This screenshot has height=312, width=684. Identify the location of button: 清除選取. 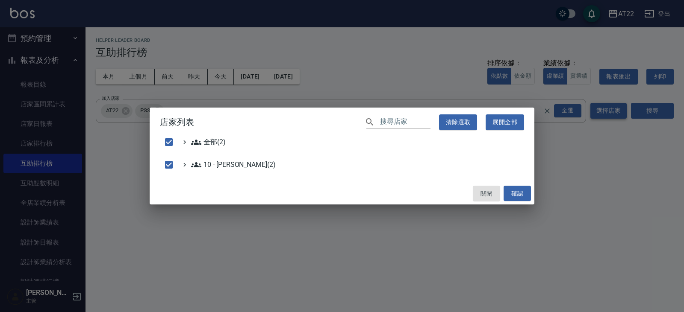
(458, 122).